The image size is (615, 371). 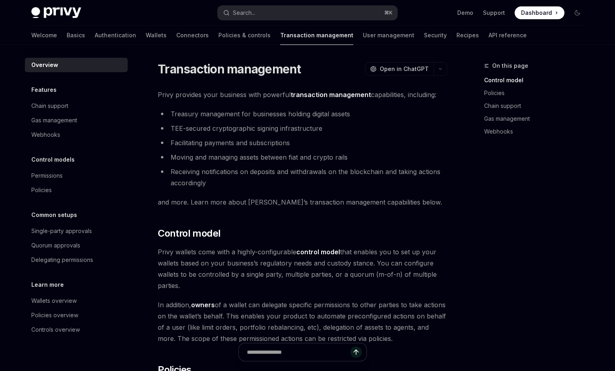 I want to click on a: Delegating permissions, so click(x=76, y=260).